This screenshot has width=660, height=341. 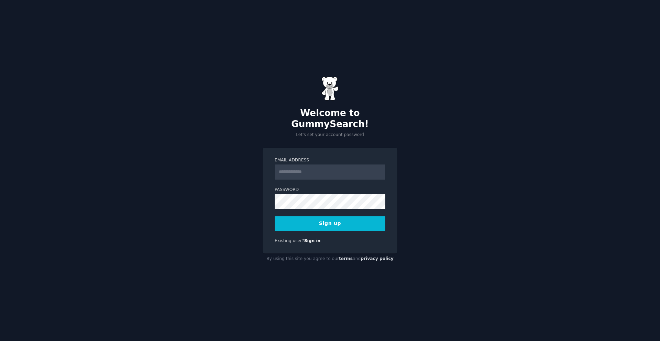 What do you see at coordinates (330, 119) in the screenshot?
I see `h2: Welcome to GummySearch!` at bounding box center [330, 119].